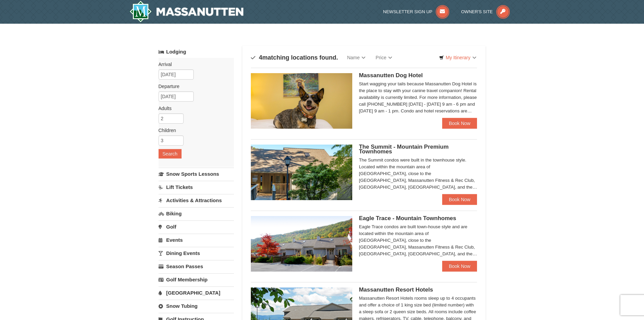  I want to click on span: Newsletter Sign Up, so click(408, 11).